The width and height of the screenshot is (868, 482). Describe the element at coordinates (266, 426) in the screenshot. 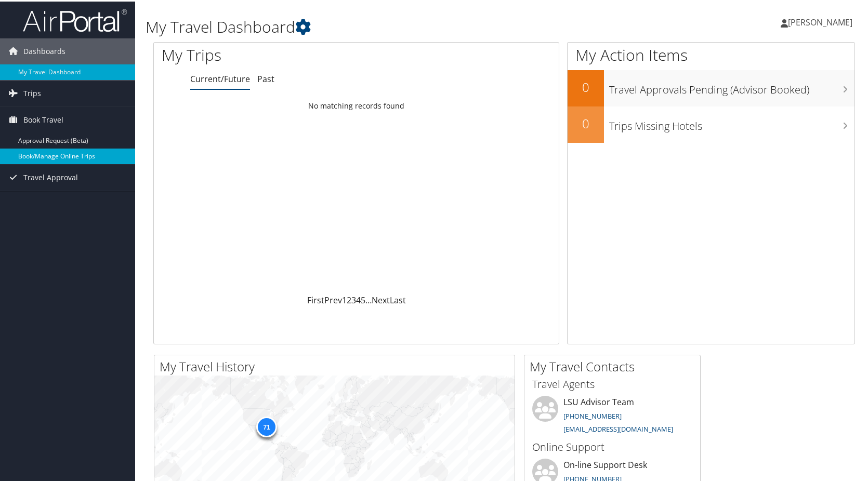

I see `div: 71` at that location.